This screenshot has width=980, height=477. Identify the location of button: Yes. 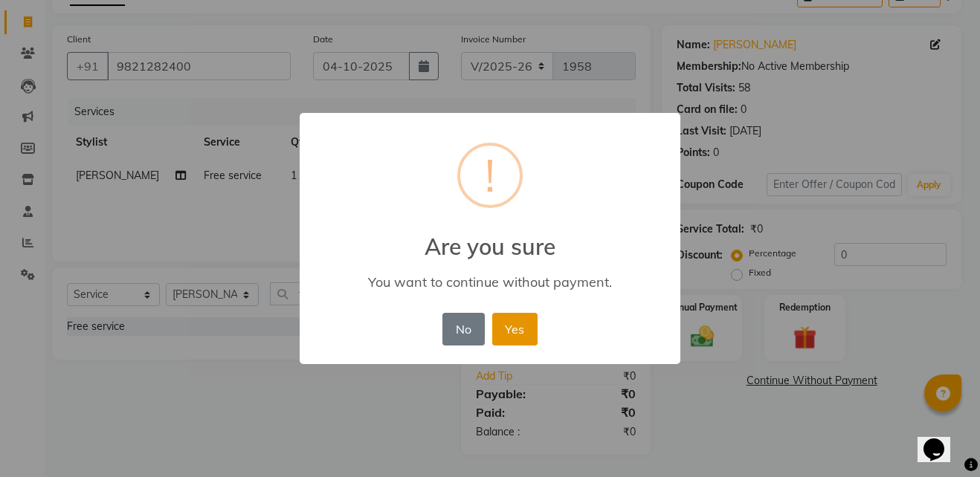
(514, 329).